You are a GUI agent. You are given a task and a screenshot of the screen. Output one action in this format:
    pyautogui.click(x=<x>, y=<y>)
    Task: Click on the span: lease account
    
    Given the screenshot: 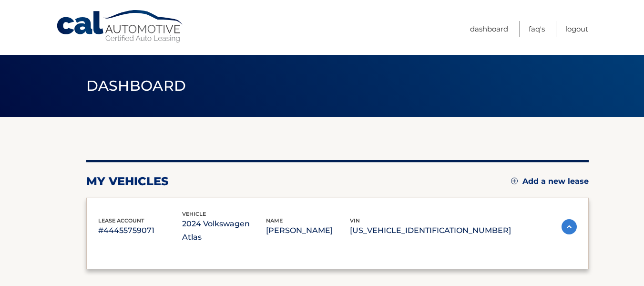 What is the action you would take?
    pyautogui.click(x=121, y=220)
    